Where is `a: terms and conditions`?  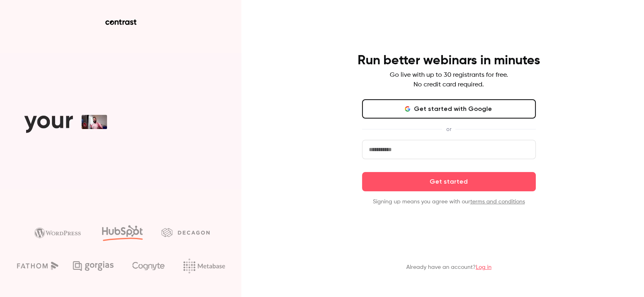
a: terms and conditions is located at coordinates (498, 202).